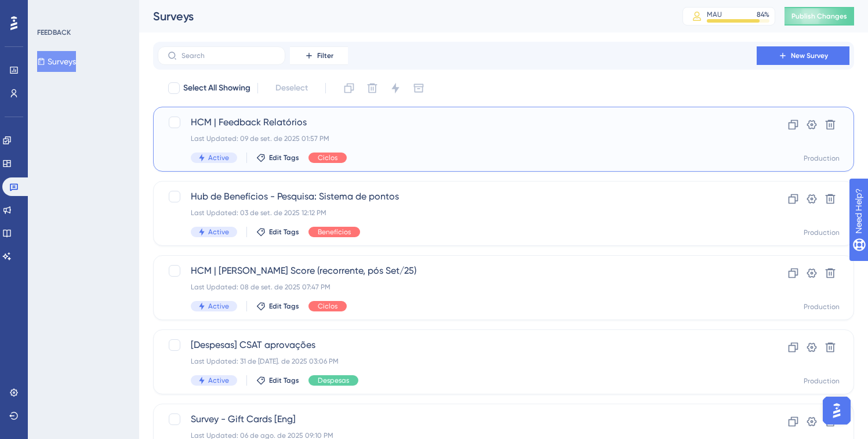 Image resolution: width=868 pixels, height=439 pixels. What do you see at coordinates (458, 138) in the screenshot?
I see `div: Last Updated: 09 de set. de 2025 01:57 PM` at bounding box center [458, 138].